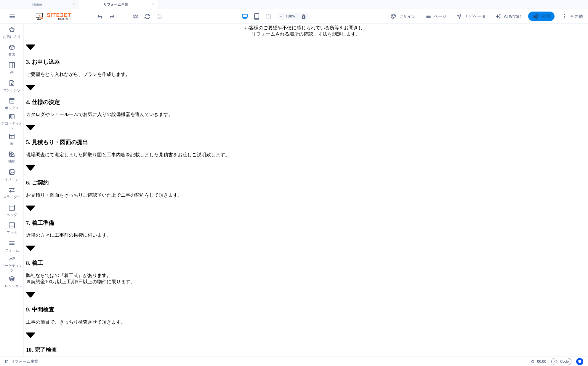 The width and height of the screenshot is (588, 366). I want to click on button: プレビューモードを終了して編集を続けるには、ここをクリックしてください, so click(135, 16).